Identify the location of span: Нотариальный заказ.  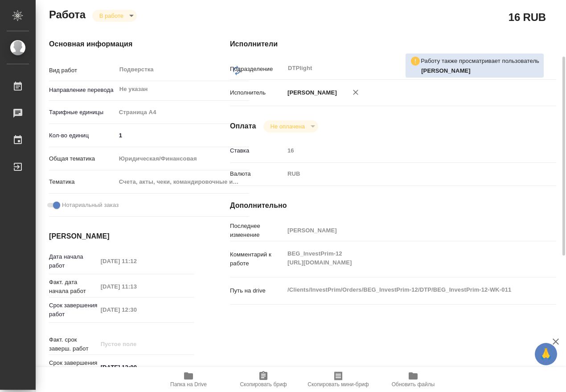
(90, 205).